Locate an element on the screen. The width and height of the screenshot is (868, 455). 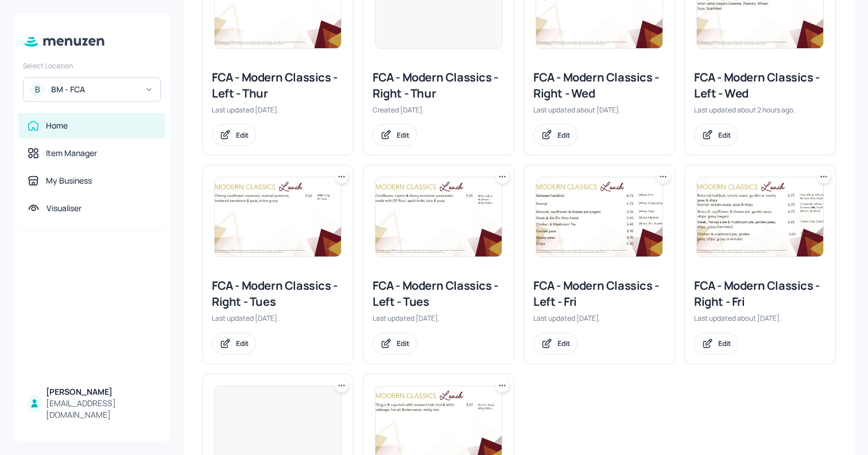
div: FCA - Modern Classics - Right - Fri is located at coordinates (760, 294).